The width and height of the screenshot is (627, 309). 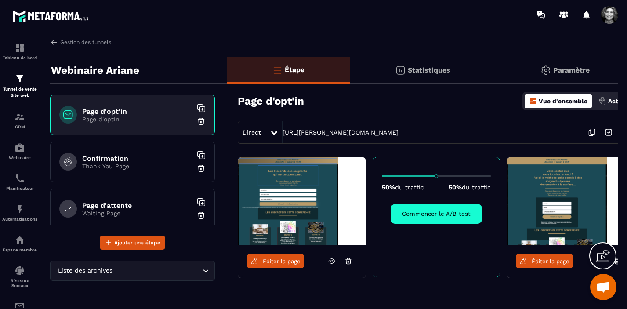 What do you see at coordinates (603, 101) in the screenshot?
I see `img: actions.d6e523a2.png` at bounding box center [603, 101].